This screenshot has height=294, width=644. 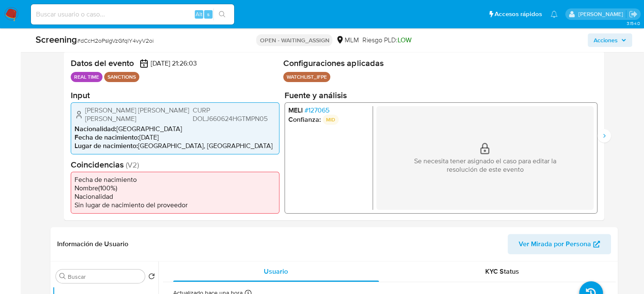 What do you see at coordinates (554, 14) in the screenshot?
I see `a: Notificaciones` at bounding box center [554, 14].